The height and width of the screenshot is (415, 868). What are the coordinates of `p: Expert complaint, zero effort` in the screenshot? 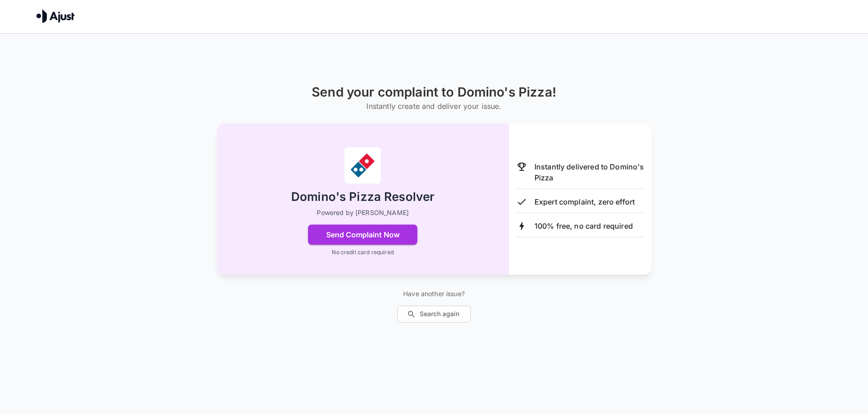 It's located at (584, 202).